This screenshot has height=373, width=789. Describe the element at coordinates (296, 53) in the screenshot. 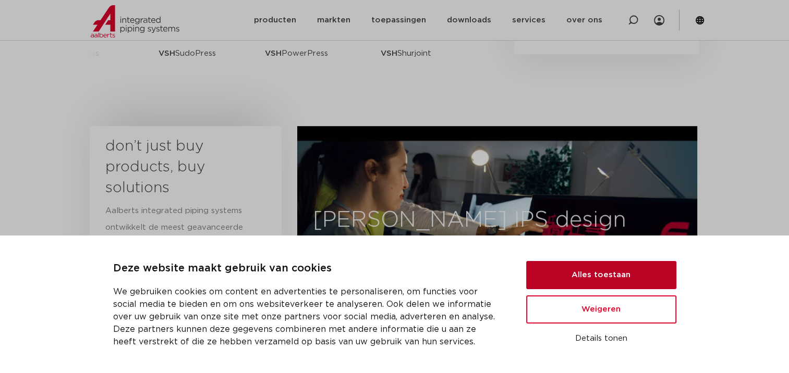

I see `p: PowerPress` at that location.